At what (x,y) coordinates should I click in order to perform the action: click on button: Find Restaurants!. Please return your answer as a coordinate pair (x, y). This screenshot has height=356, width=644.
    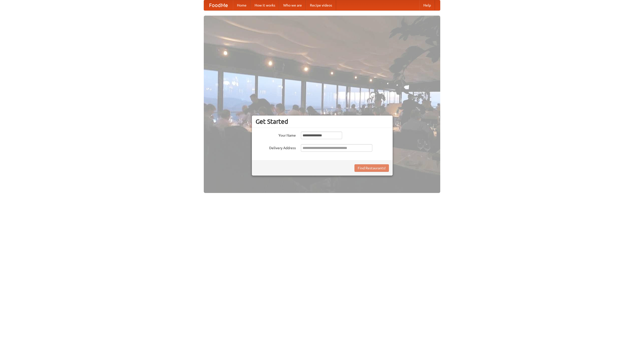
    Looking at the image, I should click on (372, 168).